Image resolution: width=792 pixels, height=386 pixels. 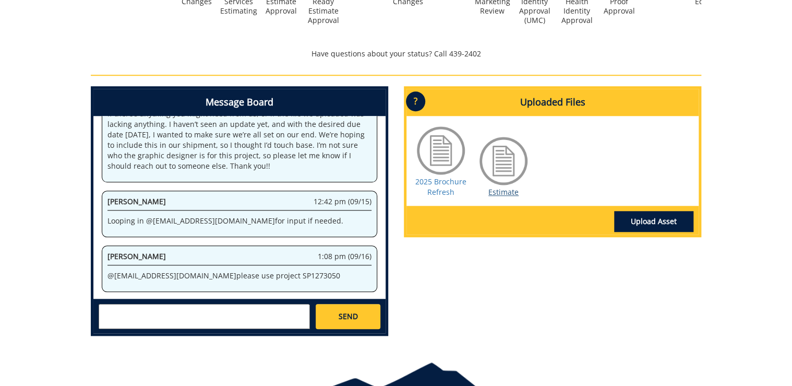 What do you see at coordinates (342, 201) in the screenshot?
I see `span: 12:42 pm (09/15)` at bounding box center [342, 201].